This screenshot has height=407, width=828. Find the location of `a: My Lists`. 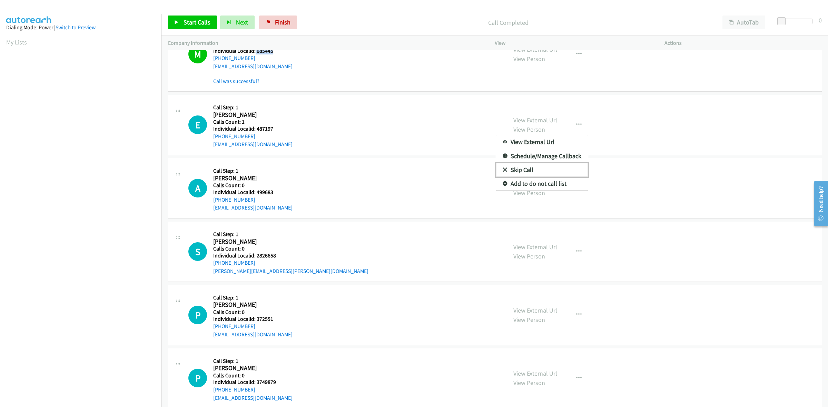

a: My Lists is located at coordinates (17, 42).